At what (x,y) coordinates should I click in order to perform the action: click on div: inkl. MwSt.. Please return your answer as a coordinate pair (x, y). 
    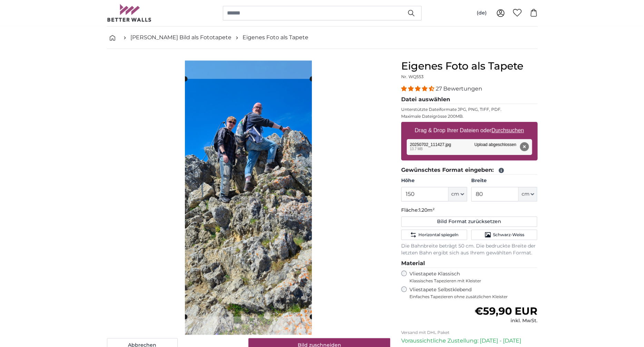
    Looking at the image, I should click on (506, 321).